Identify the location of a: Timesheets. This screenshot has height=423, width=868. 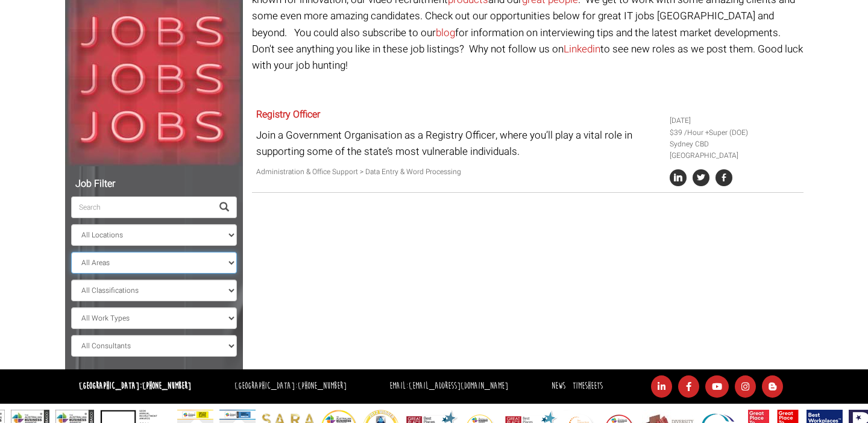
(588, 385).